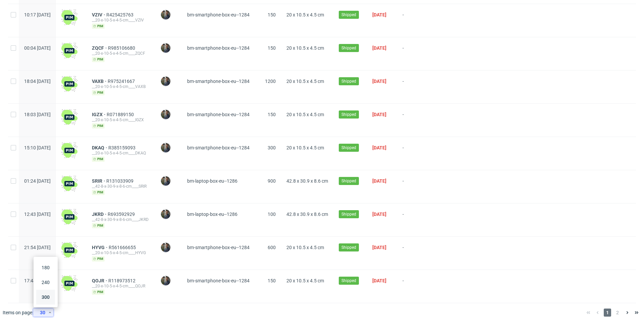  Describe the element at coordinates (122, 280) in the screenshot. I see `a: R118973512` at that location.